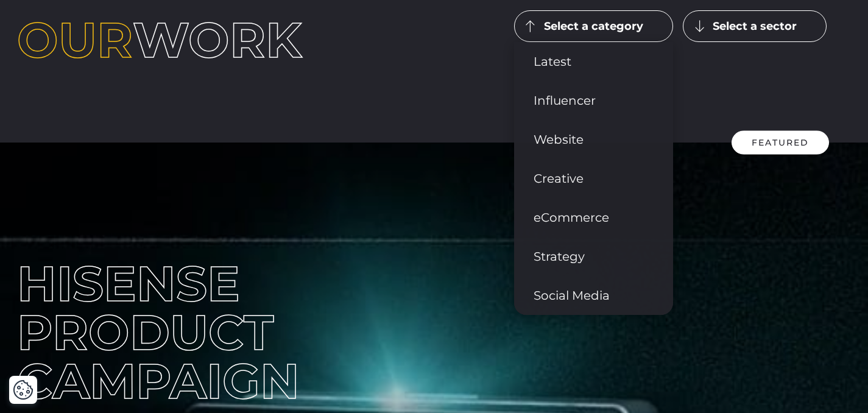  I want to click on a: Website, so click(593, 139).